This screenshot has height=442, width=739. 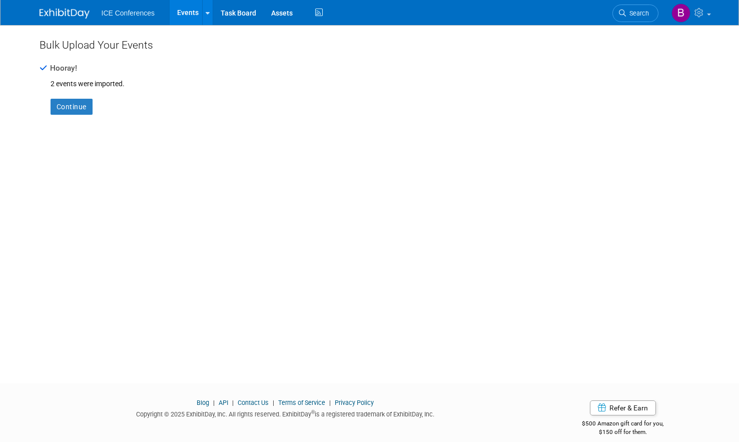 What do you see at coordinates (623, 408) in the screenshot?
I see `a: Refer & Earn` at bounding box center [623, 408].